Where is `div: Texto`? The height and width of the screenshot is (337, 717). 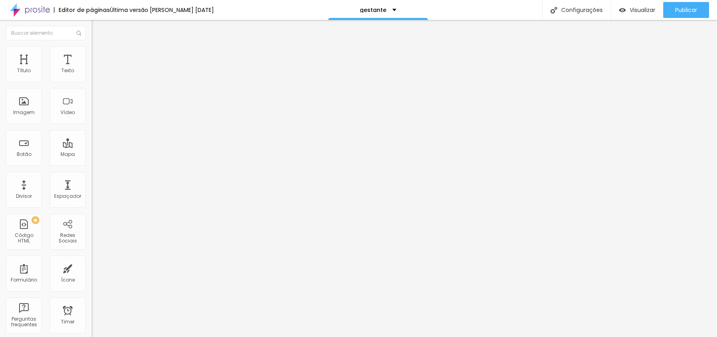
div: Texto is located at coordinates (68, 71).